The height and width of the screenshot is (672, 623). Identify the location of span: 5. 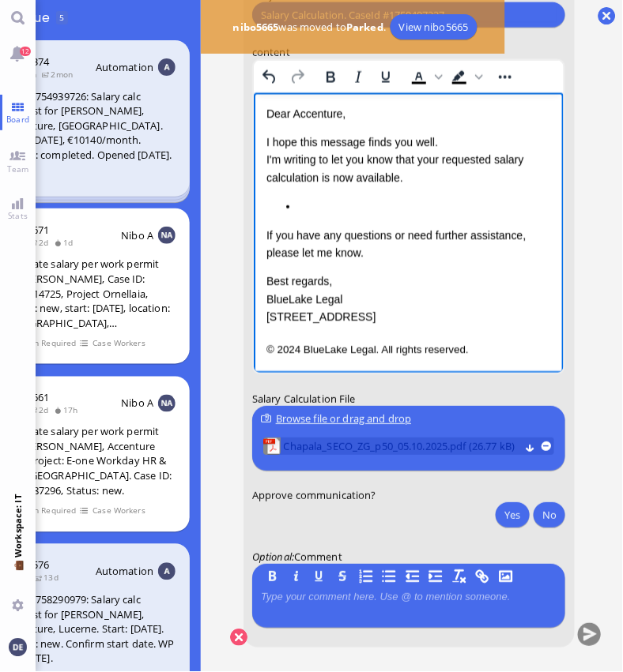
(62, 18).